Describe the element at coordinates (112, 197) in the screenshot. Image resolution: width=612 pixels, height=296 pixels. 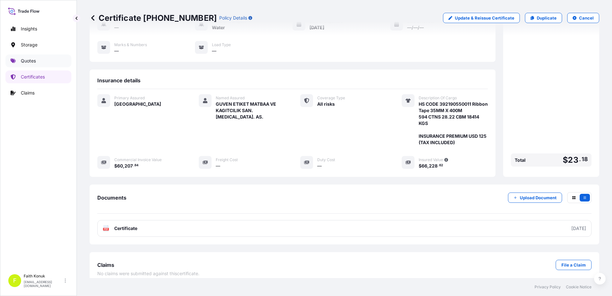
I see `span: Documents` at that location.